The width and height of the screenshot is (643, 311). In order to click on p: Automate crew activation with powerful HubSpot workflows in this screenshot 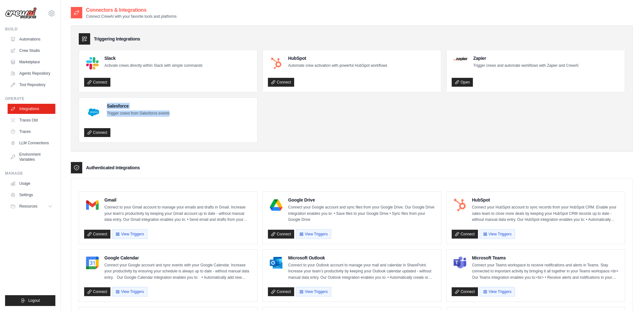, I will do `click(337, 66)`.